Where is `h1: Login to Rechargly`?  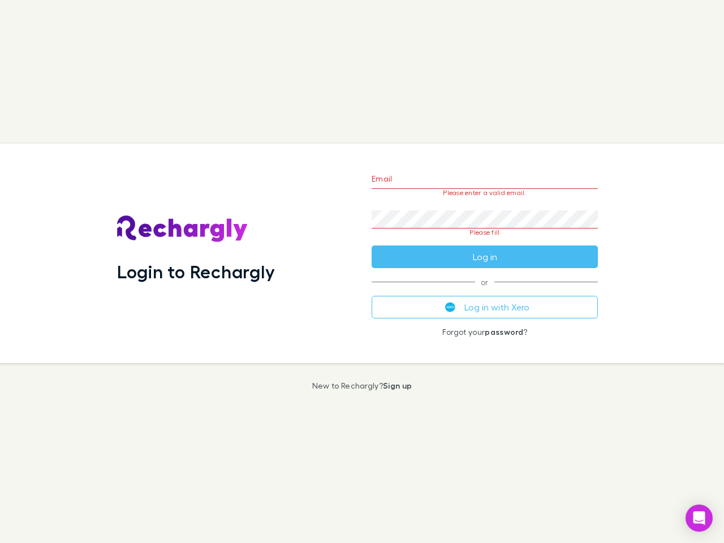
h1: Login to Rechargly is located at coordinates (196, 272).